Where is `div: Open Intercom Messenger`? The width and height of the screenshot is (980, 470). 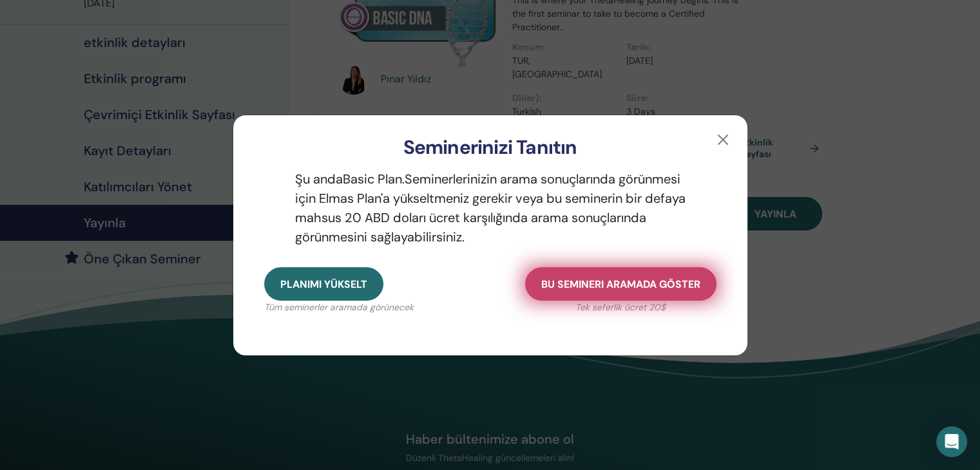 div: Open Intercom Messenger is located at coordinates (951, 442).